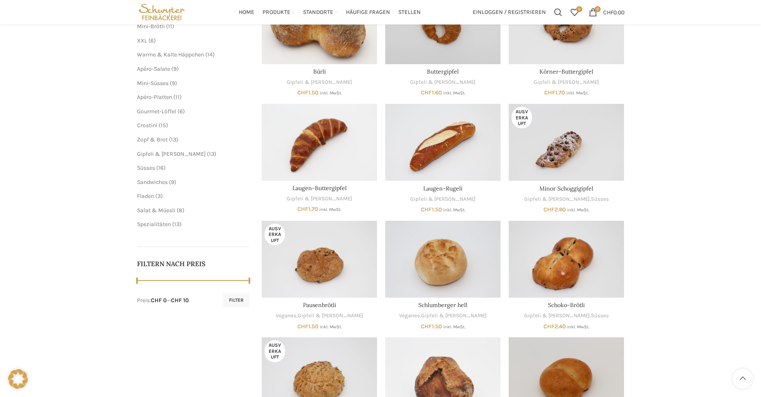 The width and height of the screenshot is (761, 397). I want to click on span: CHF 10, so click(180, 300).